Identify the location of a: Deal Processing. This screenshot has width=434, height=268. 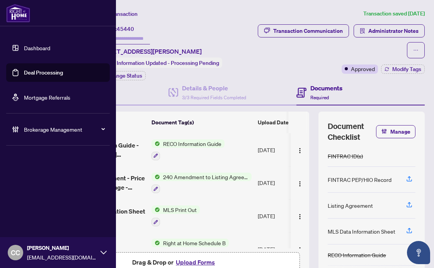
(43, 73).